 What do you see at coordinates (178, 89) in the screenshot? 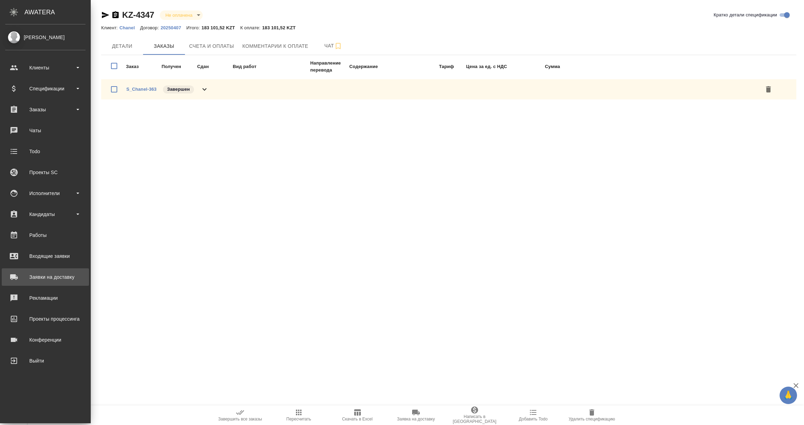
I see `p: Завершен` at bounding box center [178, 89].